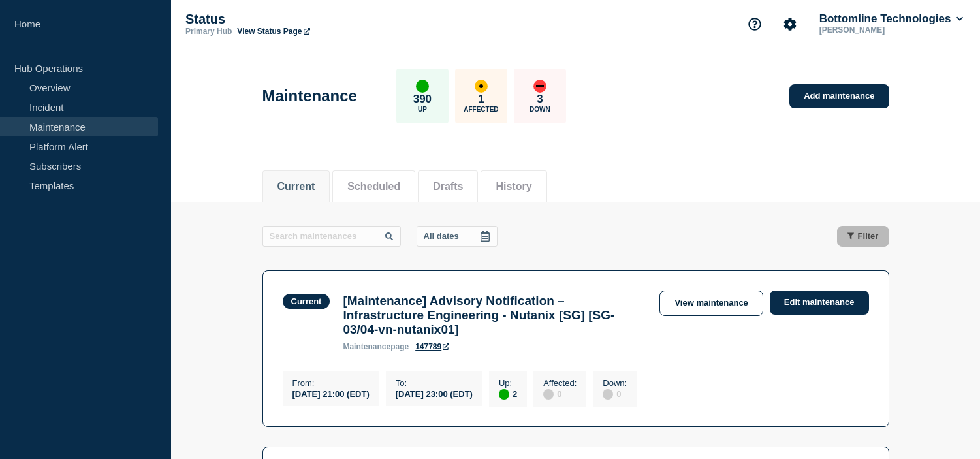  I want to click on span: maintenance, so click(366, 347).